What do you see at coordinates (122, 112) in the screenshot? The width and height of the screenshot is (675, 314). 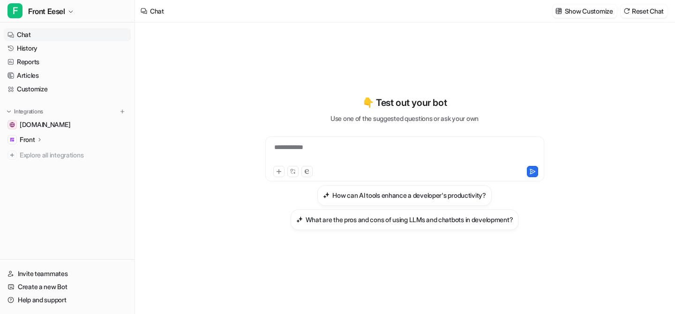 I see `img: menu_add.svg` at bounding box center [122, 112].